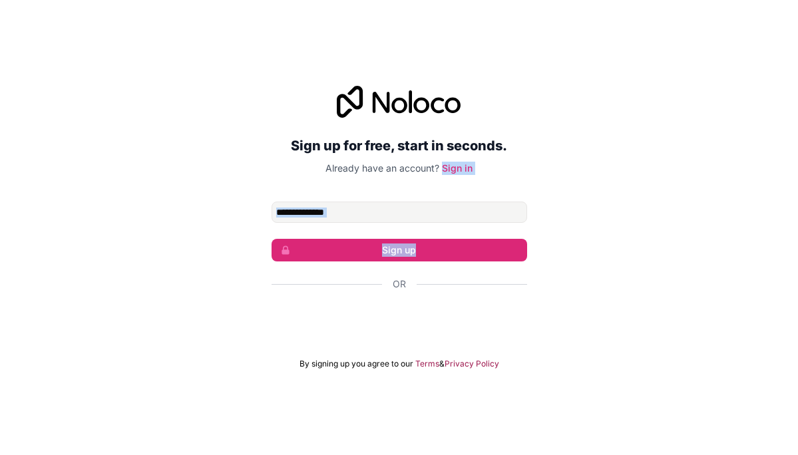  I want to click on button: Sign up, so click(399, 250).